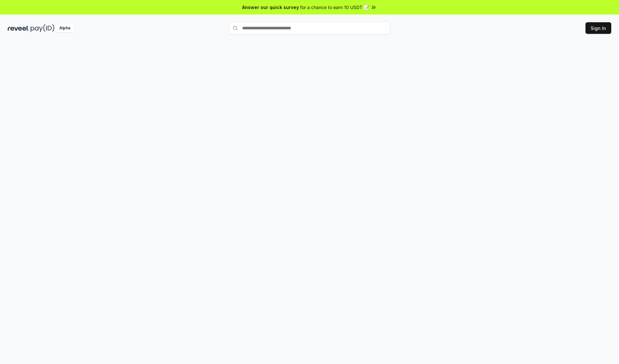 The height and width of the screenshot is (364, 619). What do you see at coordinates (43, 28) in the screenshot?
I see `img: pay_id` at bounding box center [43, 28].